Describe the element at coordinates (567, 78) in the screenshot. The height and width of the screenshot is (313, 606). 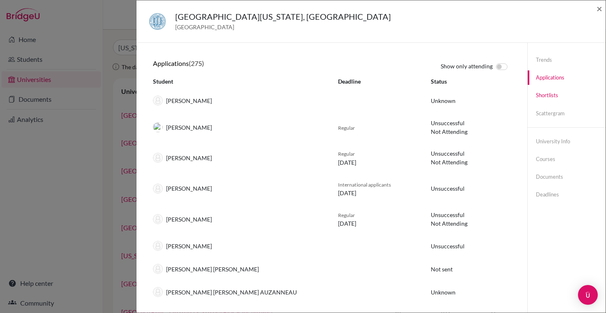
I see `a: Applications` at that location.